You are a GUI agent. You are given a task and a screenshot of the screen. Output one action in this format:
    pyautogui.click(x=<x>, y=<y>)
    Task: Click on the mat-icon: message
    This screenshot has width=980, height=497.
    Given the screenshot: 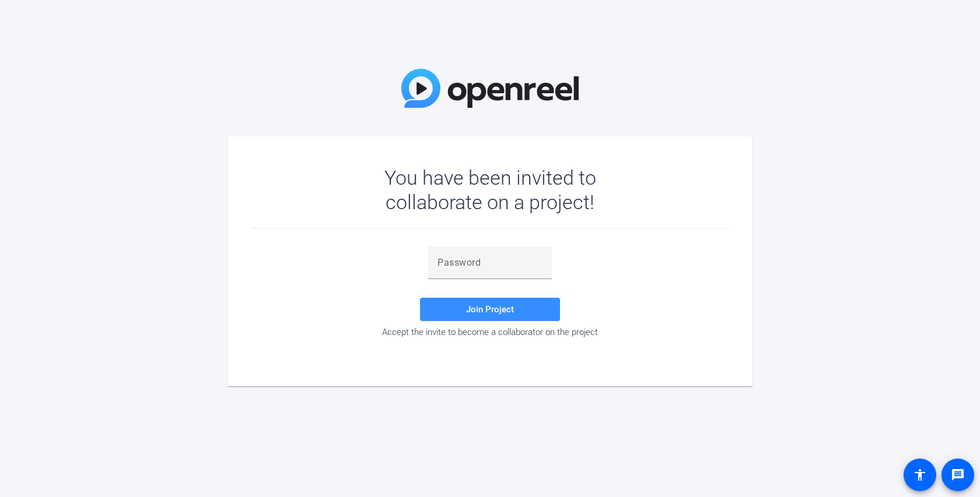 What is the action you would take?
    pyautogui.click(x=958, y=475)
    